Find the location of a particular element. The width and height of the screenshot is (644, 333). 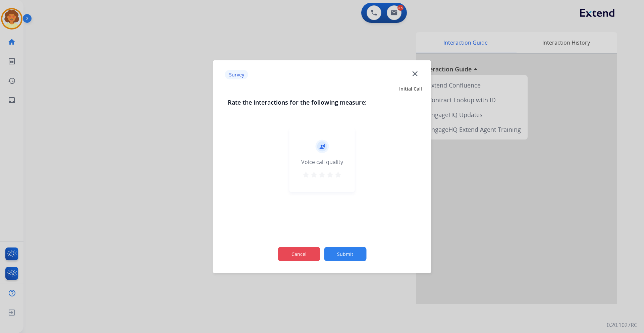

div: Voice call quality is located at coordinates (322, 162).